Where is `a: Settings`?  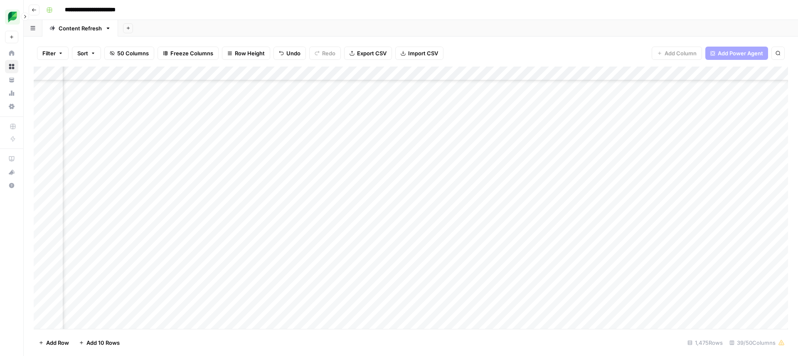 a: Settings is located at coordinates (12, 106).